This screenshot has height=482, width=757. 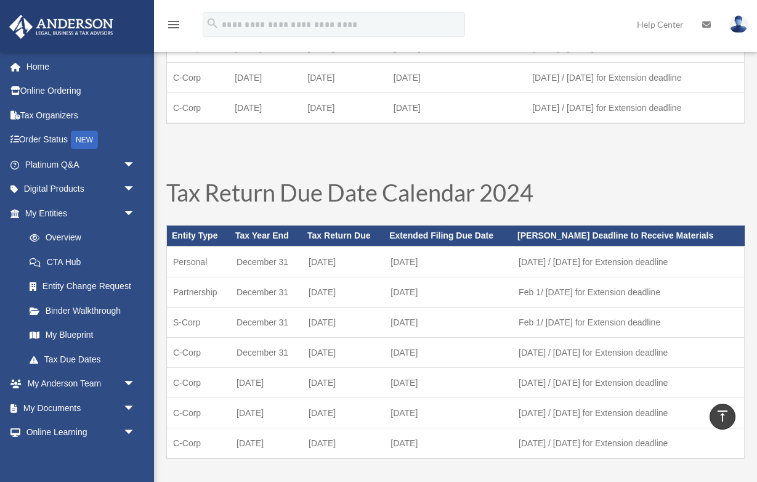 I want to click on a: Online Ordering, so click(x=81, y=91).